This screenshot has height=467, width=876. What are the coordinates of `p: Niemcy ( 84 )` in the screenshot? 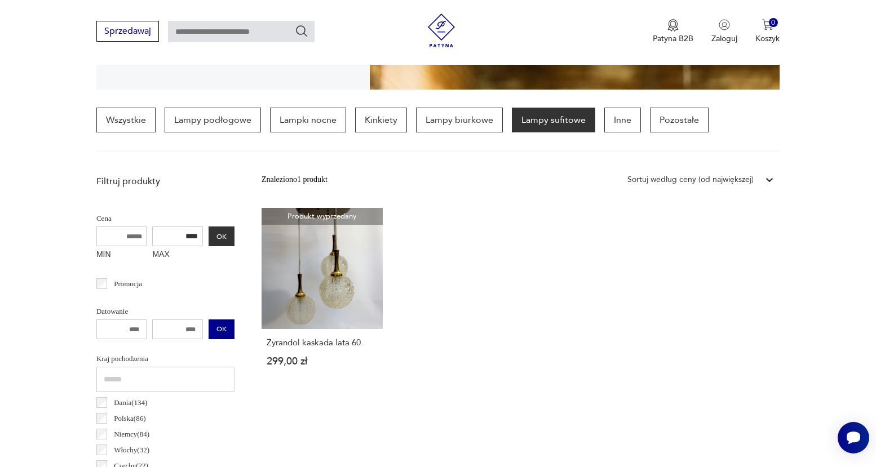 It's located at (131, 435).